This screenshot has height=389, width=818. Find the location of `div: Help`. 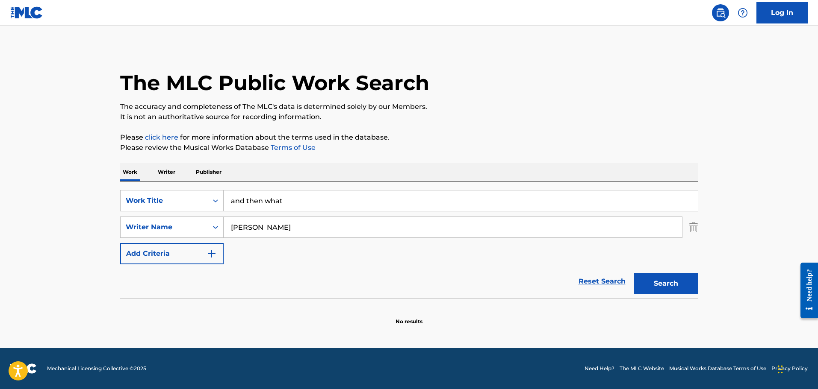

div: Help is located at coordinates (742, 13).